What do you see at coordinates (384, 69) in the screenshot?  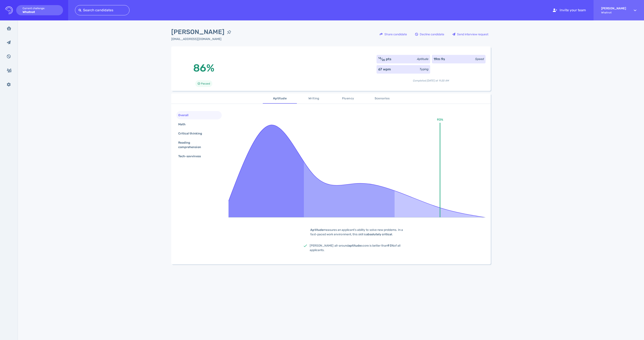 I see `div: 67 wpm` at bounding box center [384, 69].